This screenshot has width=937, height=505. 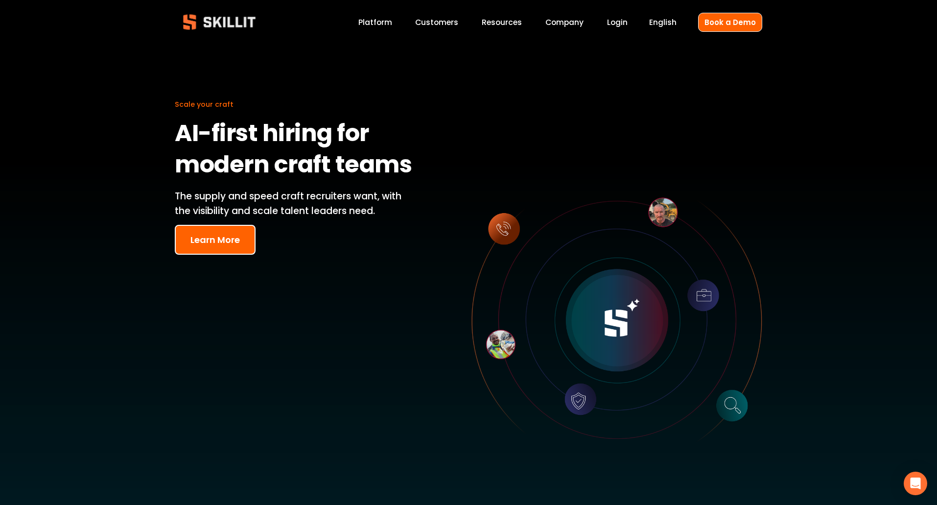 What do you see at coordinates (502, 22) in the screenshot?
I see `span: Resources` at bounding box center [502, 22].